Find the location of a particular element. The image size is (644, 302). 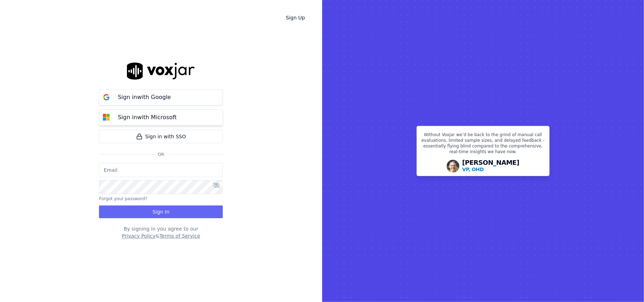

span: Or is located at coordinates (161, 154).